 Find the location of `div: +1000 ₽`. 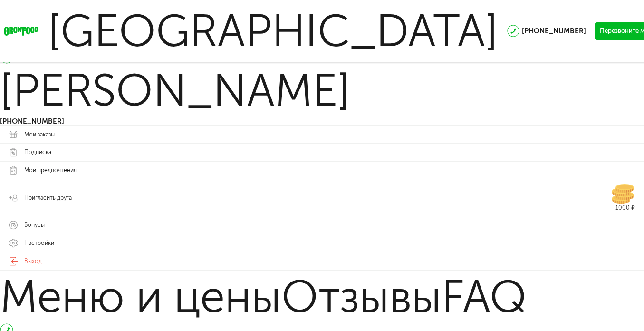

div: +1000 ₽ is located at coordinates (623, 208).